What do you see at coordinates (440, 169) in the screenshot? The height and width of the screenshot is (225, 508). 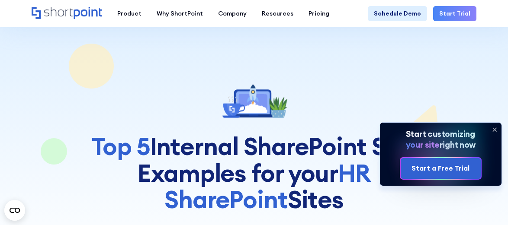 I see `a: Start a Free Trial` at bounding box center [440, 169].